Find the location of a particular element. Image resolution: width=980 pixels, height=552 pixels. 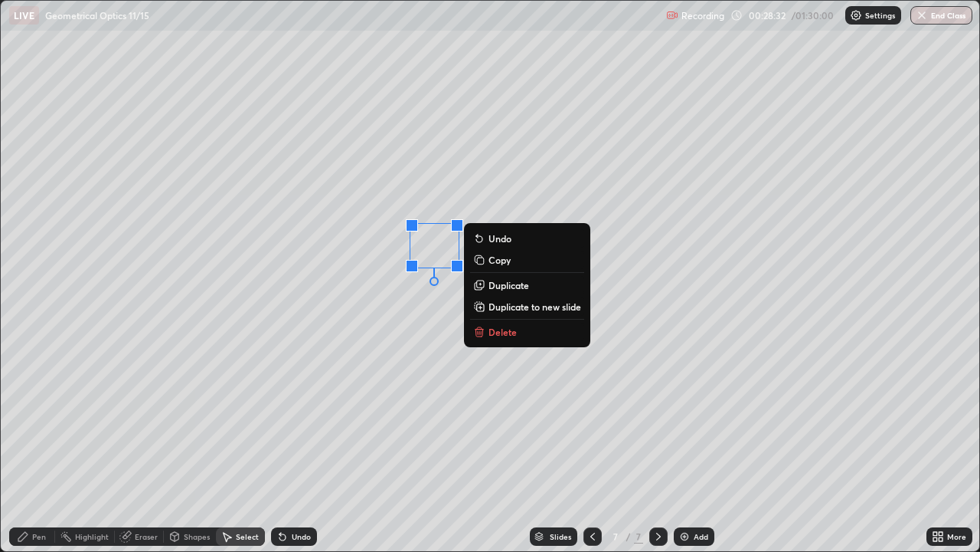

img: end-class-cross is located at coordinates (922, 15).